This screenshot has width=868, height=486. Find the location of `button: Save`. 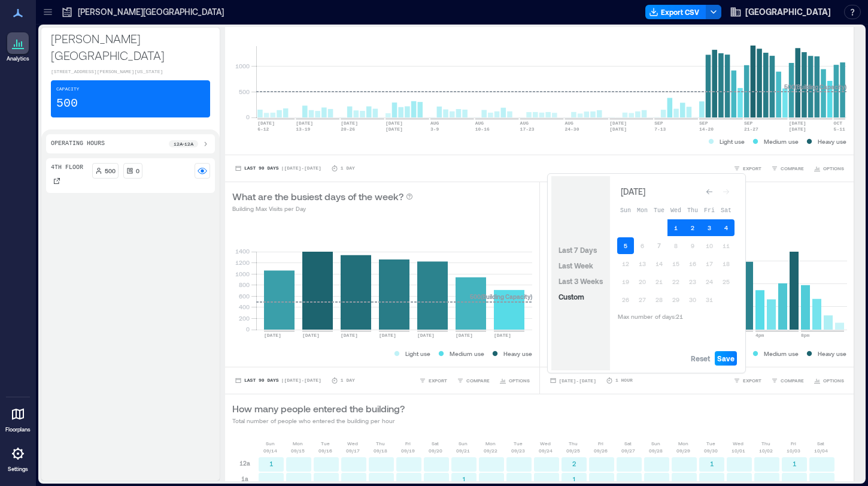

button: Save is located at coordinates (726, 359).